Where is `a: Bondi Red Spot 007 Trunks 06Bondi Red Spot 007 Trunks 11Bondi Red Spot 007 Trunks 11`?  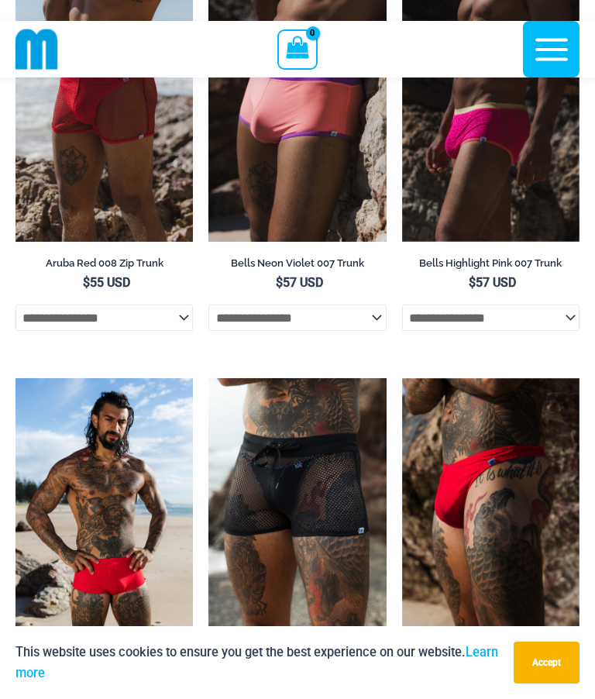 a: Bondi Red Spot 007 Trunks 06Bondi Red Spot 007 Trunks 11Bondi Red Spot 007 Trunks 11 is located at coordinates (104, 511).